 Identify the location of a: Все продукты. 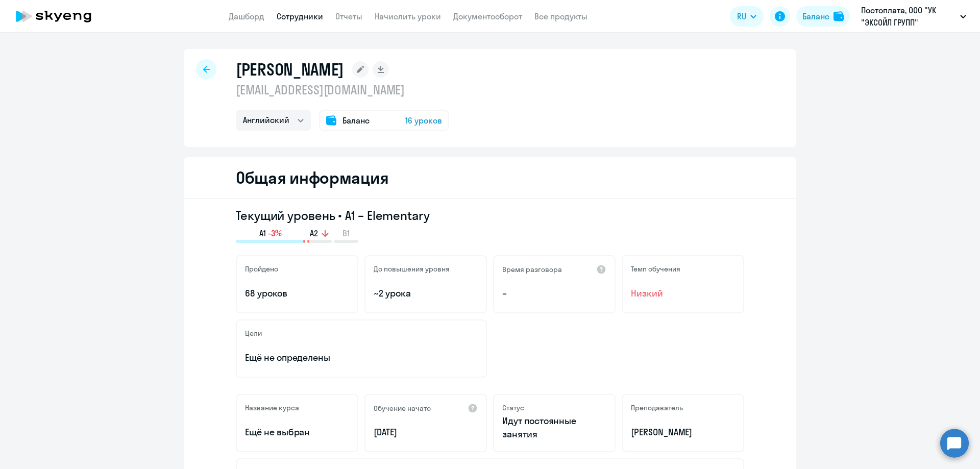
(561, 16).